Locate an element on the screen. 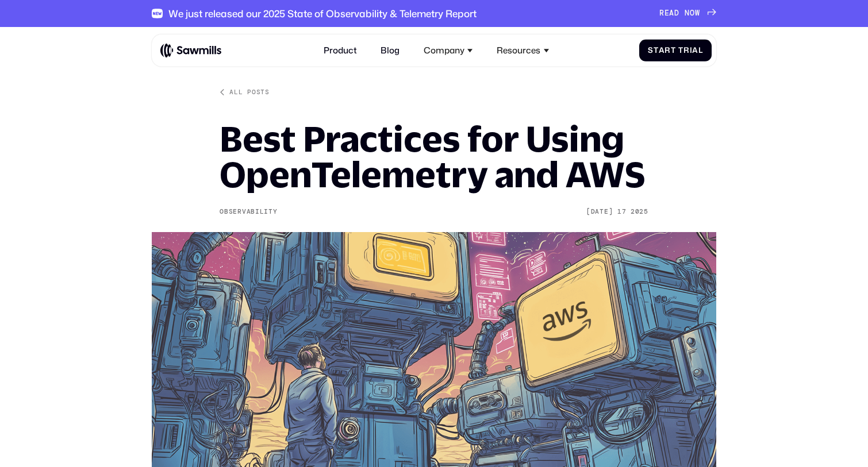 The height and width of the screenshot is (467, 868). a: Product is located at coordinates (340, 51).